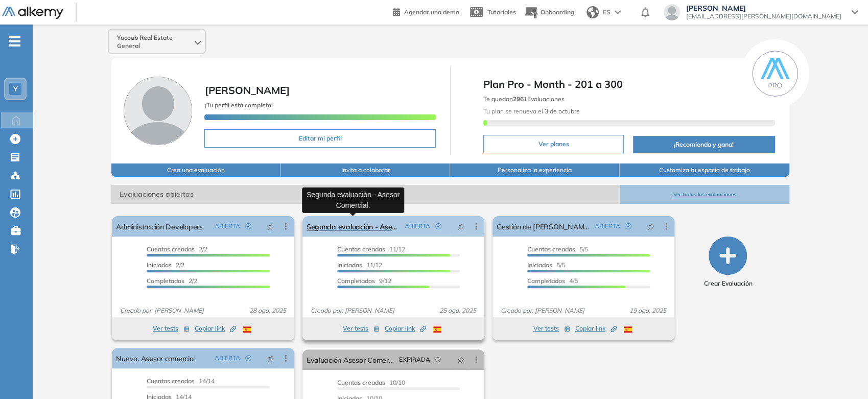 The height and width of the screenshot is (399, 868). Describe the element at coordinates (458, 311) in the screenshot. I see `span: 25 ago. 2025` at that location.